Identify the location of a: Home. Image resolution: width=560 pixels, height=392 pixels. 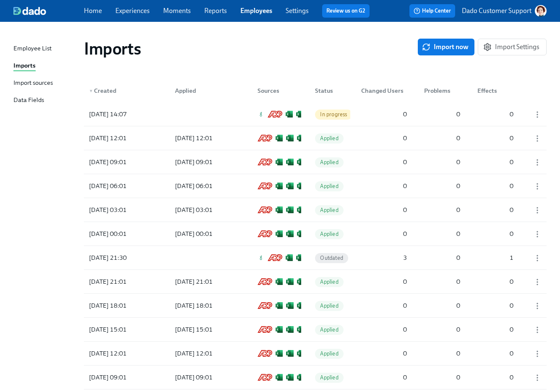
(93, 10).